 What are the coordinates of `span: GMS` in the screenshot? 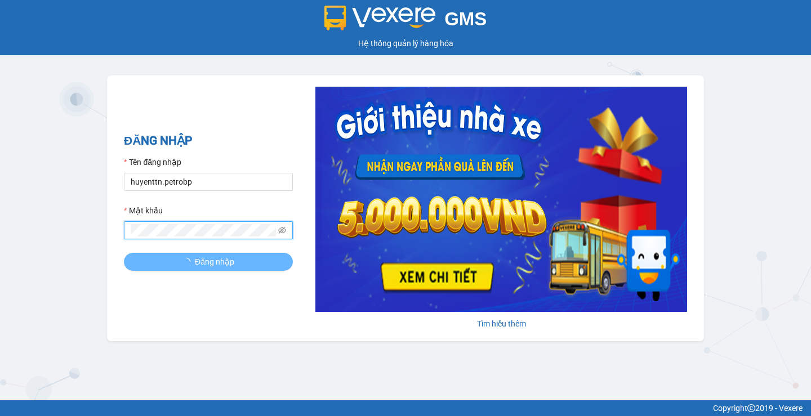 It's located at (465, 19).